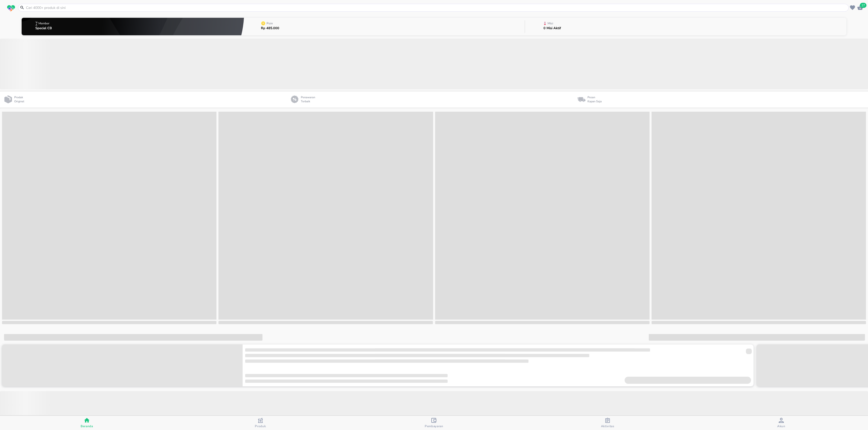 The width and height of the screenshot is (868, 430). What do you see at coordinates (781, 426) in the screenshot?
I see `span: Akun` at bounding box center [781, 426].